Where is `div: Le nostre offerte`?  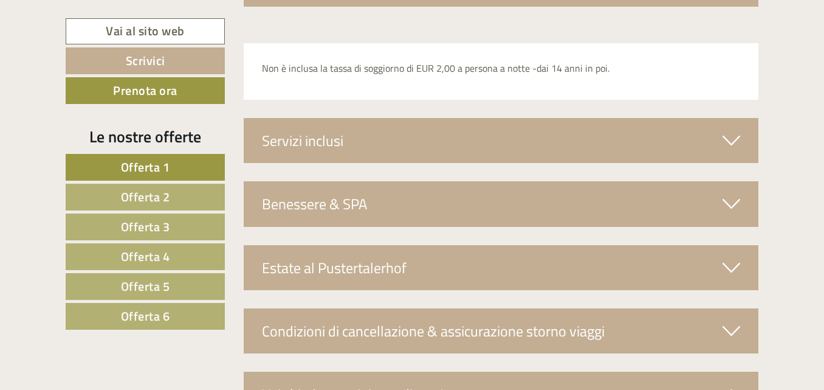
div: Le nostre offerte is located at coordinates (145, 136).